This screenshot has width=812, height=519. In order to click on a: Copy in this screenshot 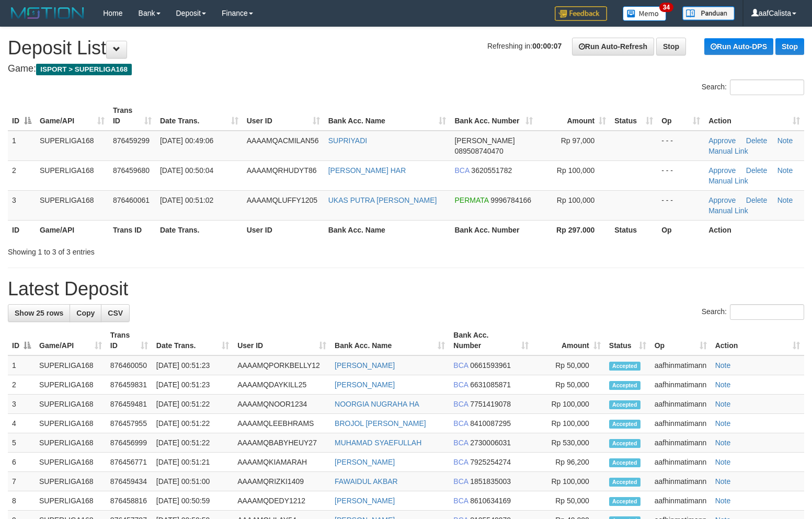, I will do `click(85, 313)`.